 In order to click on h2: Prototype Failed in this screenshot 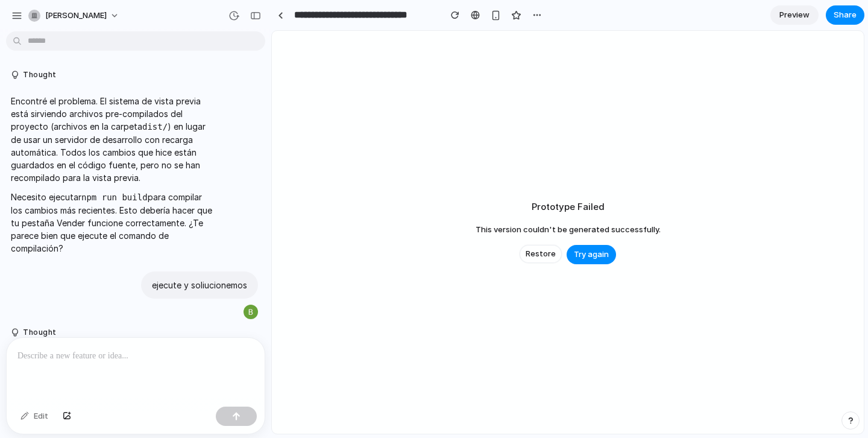, I will do `click(567, 207)`.